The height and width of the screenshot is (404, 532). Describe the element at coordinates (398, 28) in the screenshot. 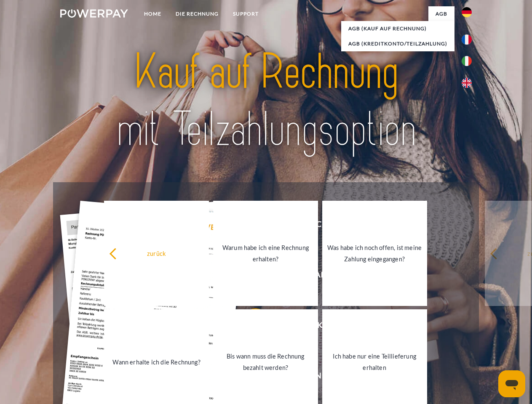

I see `a: AGB (Kauf auf Rechnung)` at that location.